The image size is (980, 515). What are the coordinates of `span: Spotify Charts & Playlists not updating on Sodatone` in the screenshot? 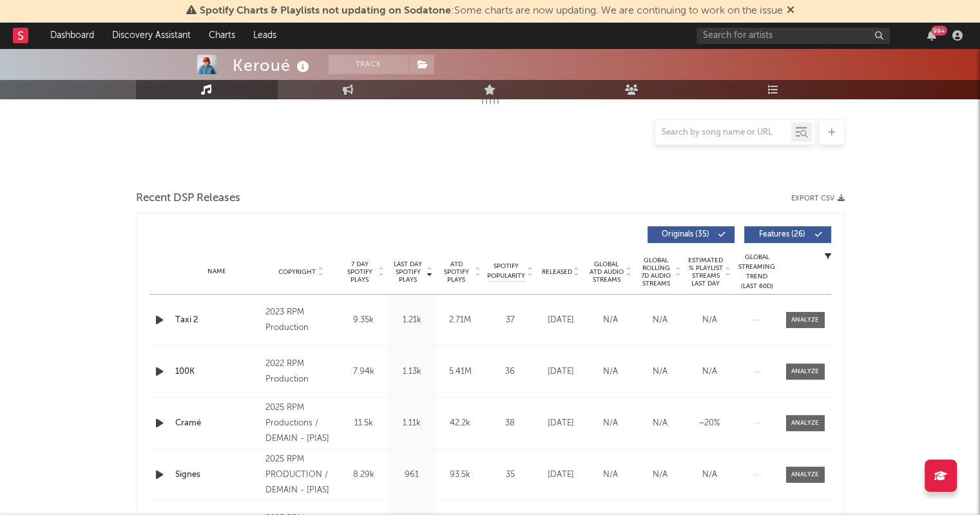 It's located at (325, 11).